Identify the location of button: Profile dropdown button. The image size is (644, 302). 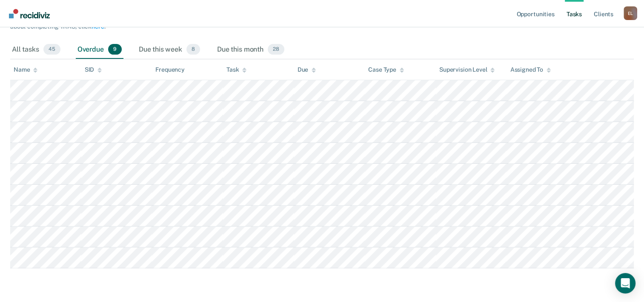
(631, 13).